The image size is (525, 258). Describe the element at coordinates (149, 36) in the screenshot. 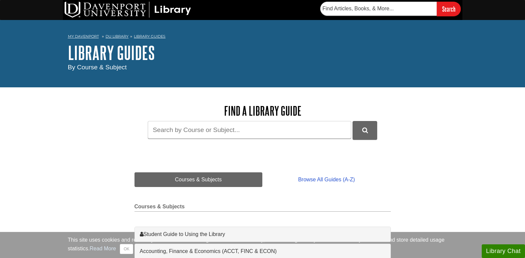

I see `a: Library Guides` at that location.